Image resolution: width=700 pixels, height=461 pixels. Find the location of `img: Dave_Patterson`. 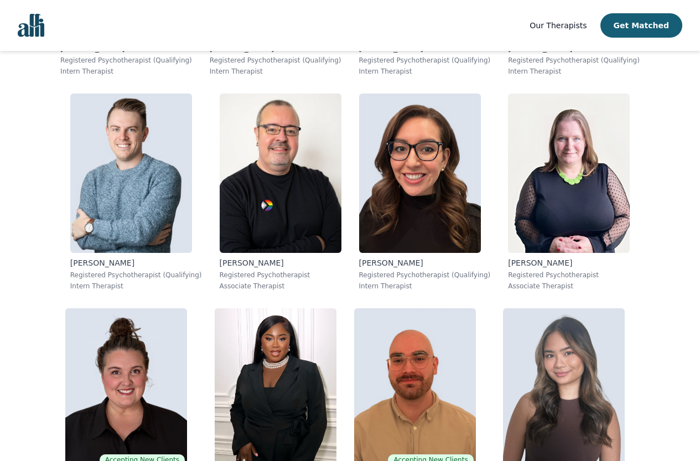

img: Dave_Patterson is located at coordinates (131, 173).